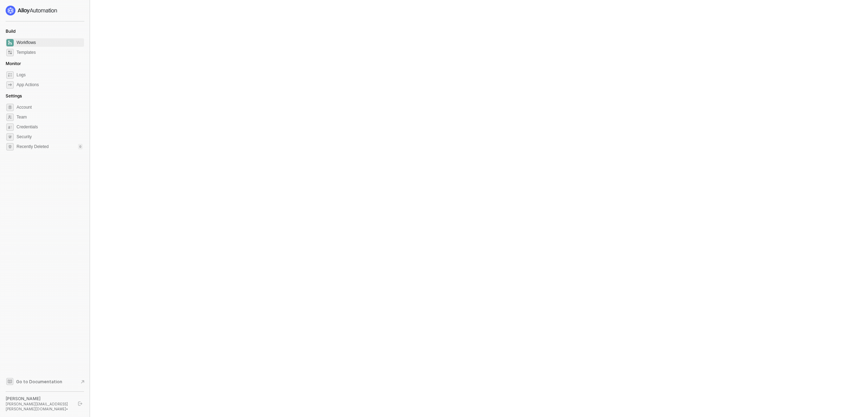  What do you see at coordinates (50, 127) in the screenshot?
I see `span: Credentials` at bounding box center [50, 127].